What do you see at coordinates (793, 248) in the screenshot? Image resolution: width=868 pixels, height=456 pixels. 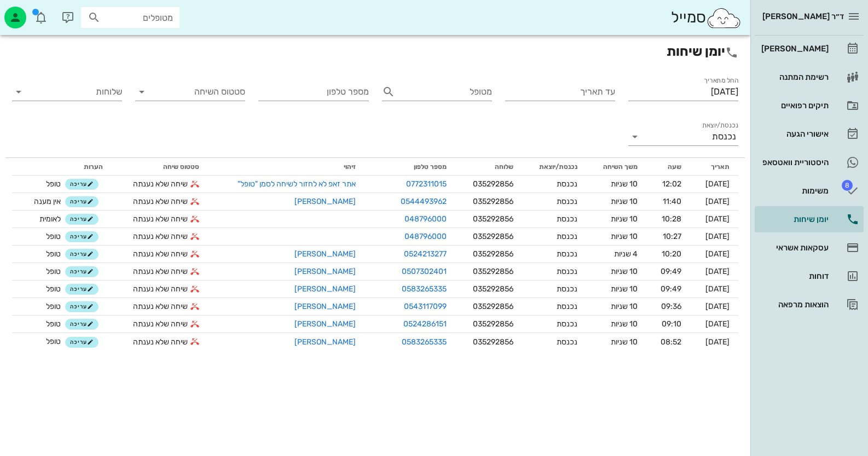 I see `div: עסקאות אשראי` at bounding box center [793, 248].